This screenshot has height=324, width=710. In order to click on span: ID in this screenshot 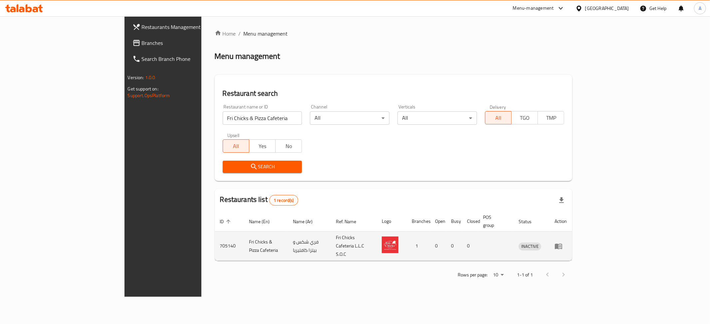, I will do `click(226, 222)`.